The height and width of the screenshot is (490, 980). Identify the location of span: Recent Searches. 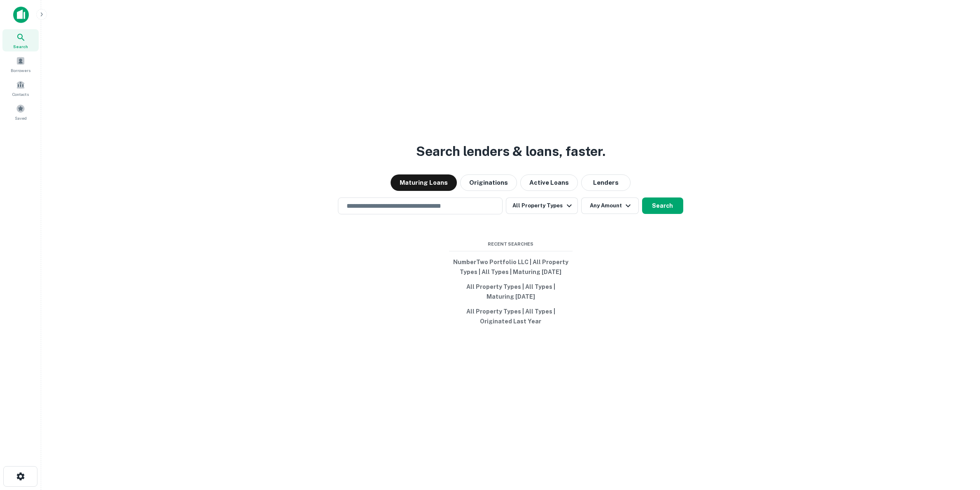
(511, 244).